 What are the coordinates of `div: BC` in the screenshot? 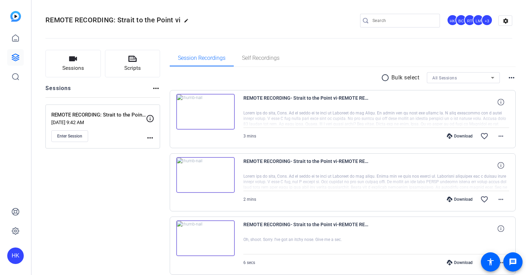 It's located at (461, 20).